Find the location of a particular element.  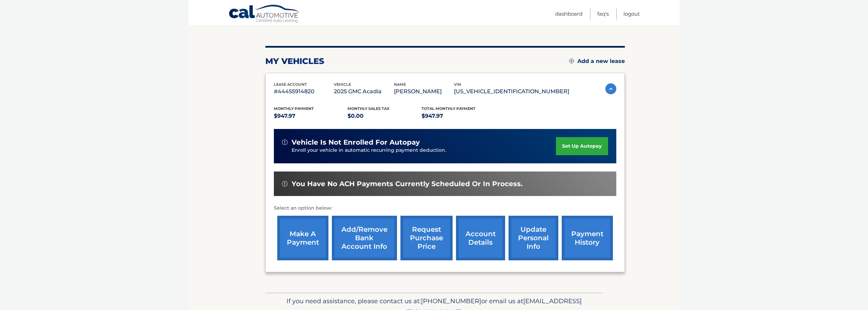

a: make a payment is located at coordinates (303, 238).